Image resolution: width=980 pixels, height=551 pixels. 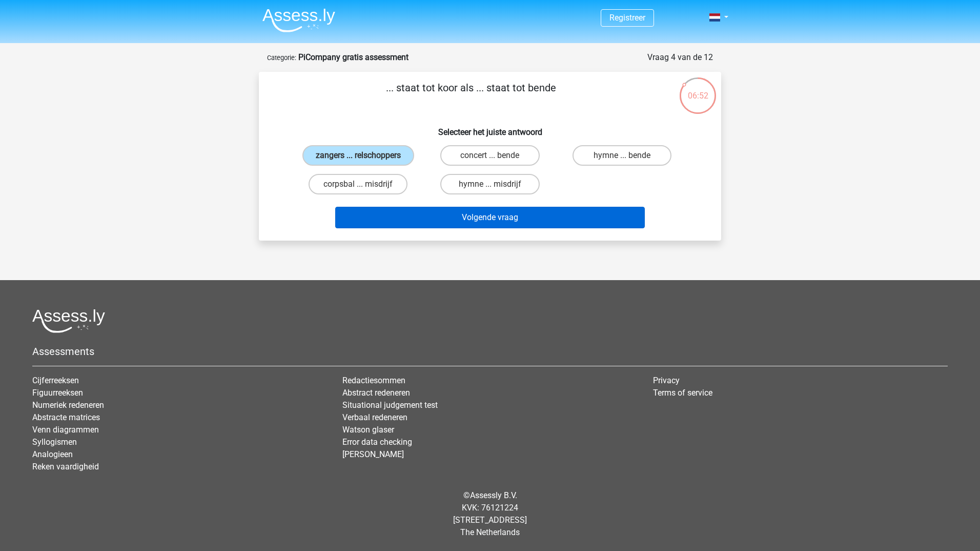 I want to click on a: Assessly B.V., so click(x=494, y=495).